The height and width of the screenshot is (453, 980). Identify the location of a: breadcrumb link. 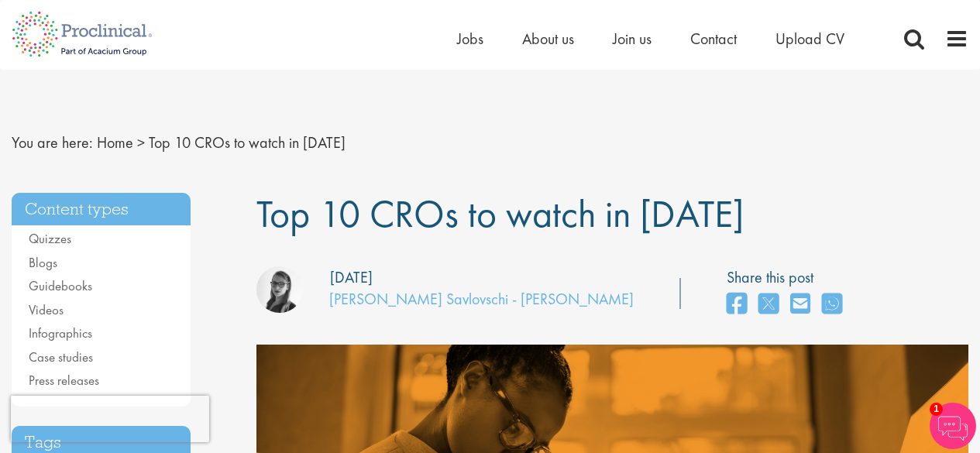
(115, 142).